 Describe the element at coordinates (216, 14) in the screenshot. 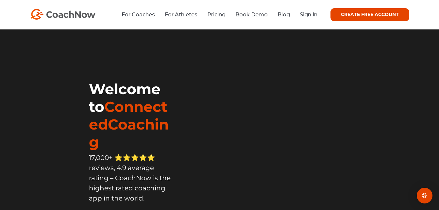

I see `a: Pricing` at that location.